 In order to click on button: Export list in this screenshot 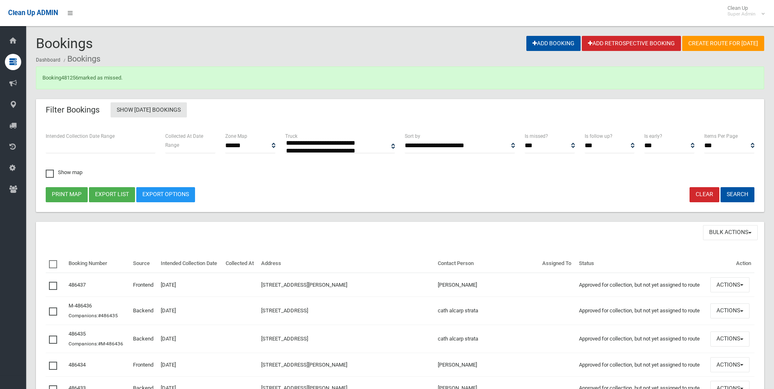, I will do `click(112, 195)`.